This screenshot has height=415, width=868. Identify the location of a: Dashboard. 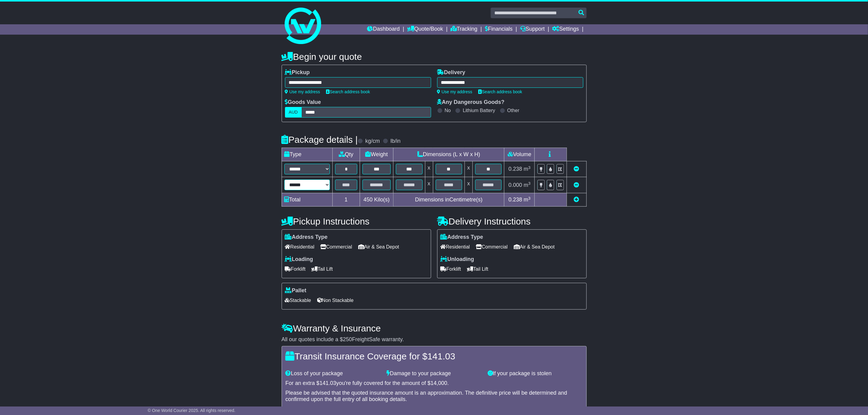
(383, 30).